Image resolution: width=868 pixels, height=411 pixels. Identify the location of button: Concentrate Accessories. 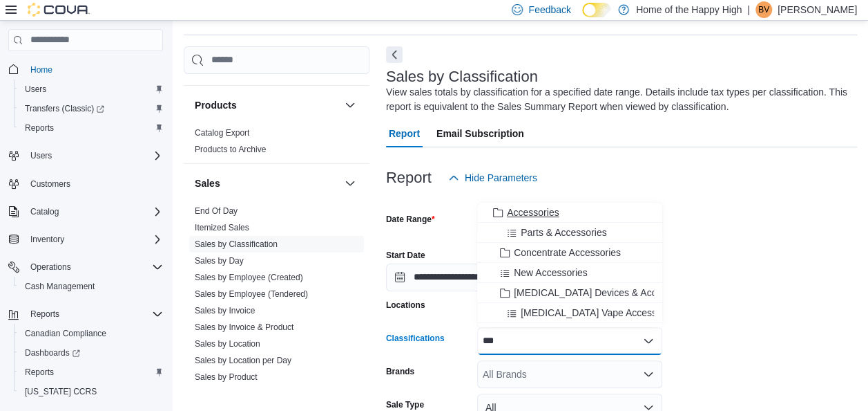
(570, 252).